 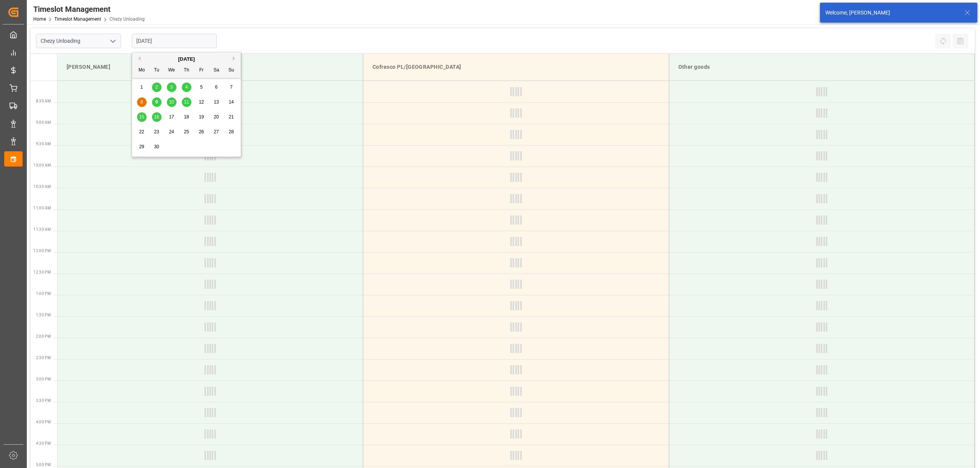 I want to click on span: 10:30 AM, so click(x=42, y=187).